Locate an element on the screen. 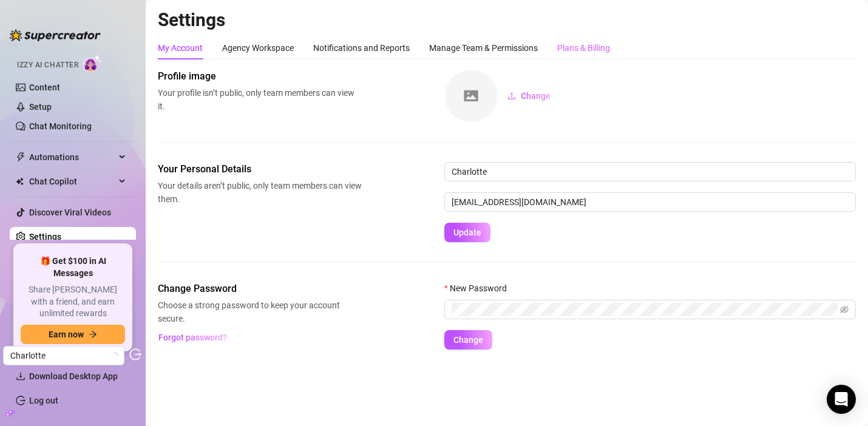  span: Your details aren’t public, only team members can view them. is located at coordinates (260, 192).